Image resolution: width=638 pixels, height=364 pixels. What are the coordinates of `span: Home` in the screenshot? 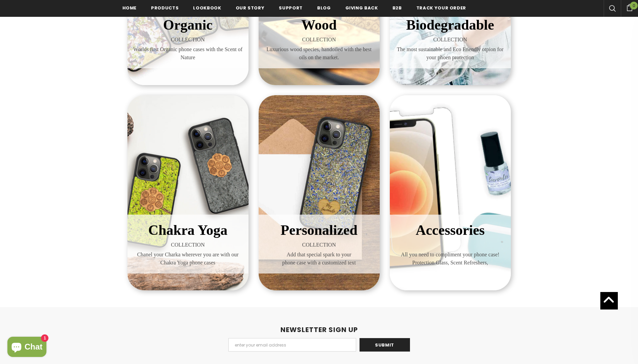 It's located at (130, 8).